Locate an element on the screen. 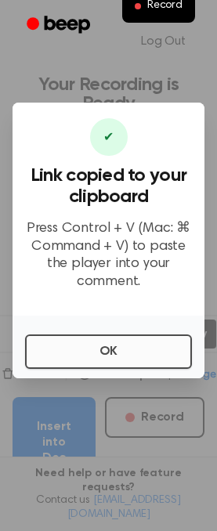 The width and height of the screenshot is (217, 531). a: Beep is located at coordinates (59, 25).